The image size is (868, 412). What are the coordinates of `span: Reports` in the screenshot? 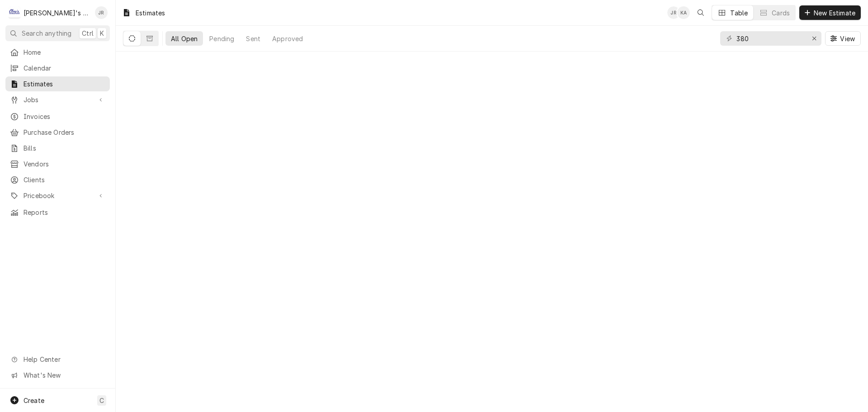 It's located at (64, 212).